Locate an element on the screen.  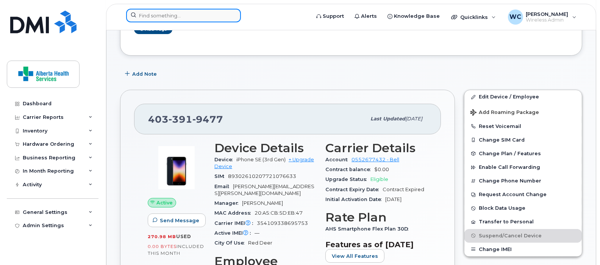
a: Alerts is located at coordinates (365, 16).